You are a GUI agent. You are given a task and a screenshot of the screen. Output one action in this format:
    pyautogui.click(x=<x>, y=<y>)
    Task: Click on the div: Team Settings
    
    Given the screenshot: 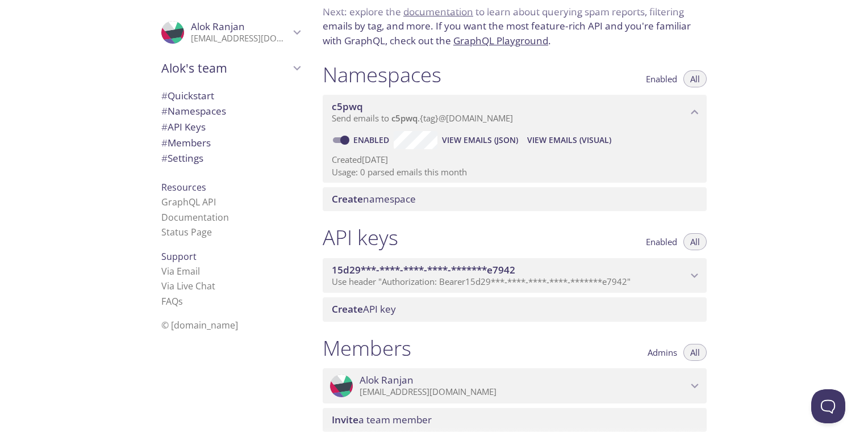 What is the action you would take?
    pyautogui.click(x=230, y=158)
    